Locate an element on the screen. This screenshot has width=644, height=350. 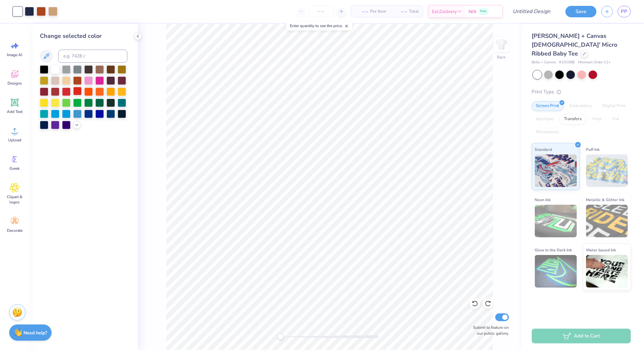
span: Image AI is located at coordinates (14, 55).